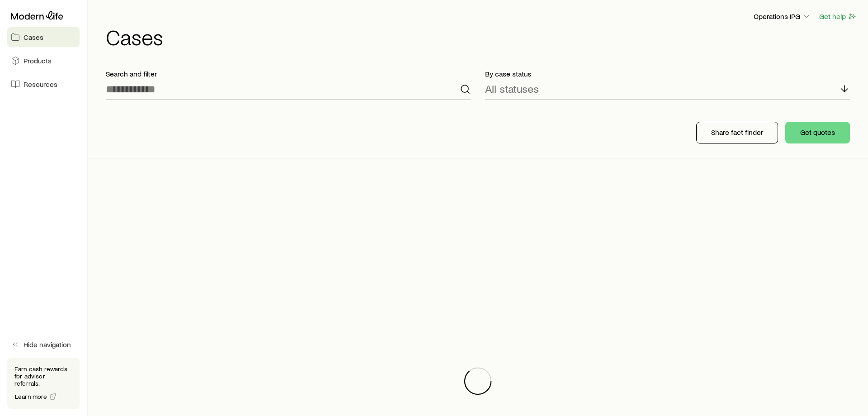  Describe the element at coordinates (47, 344) in the screenshot. I see `span: Hide navigation` at that location.